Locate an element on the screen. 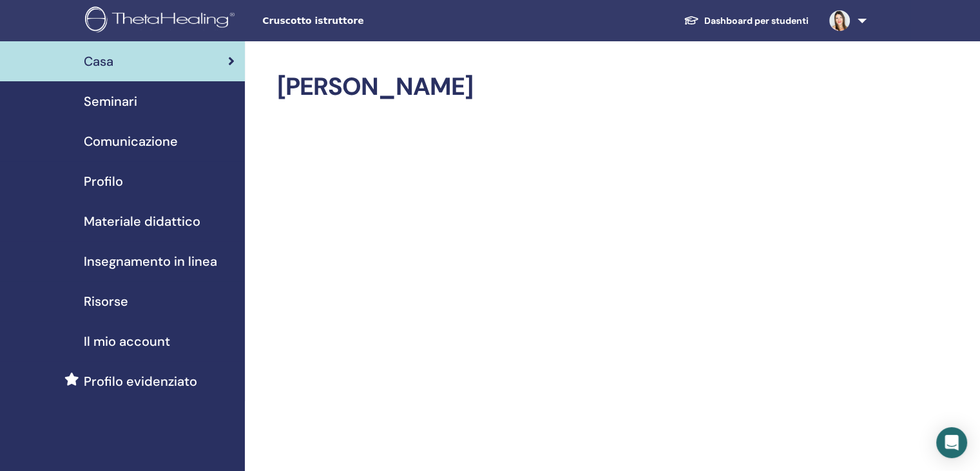  span: Seminari is located at coordinates (110, 102).